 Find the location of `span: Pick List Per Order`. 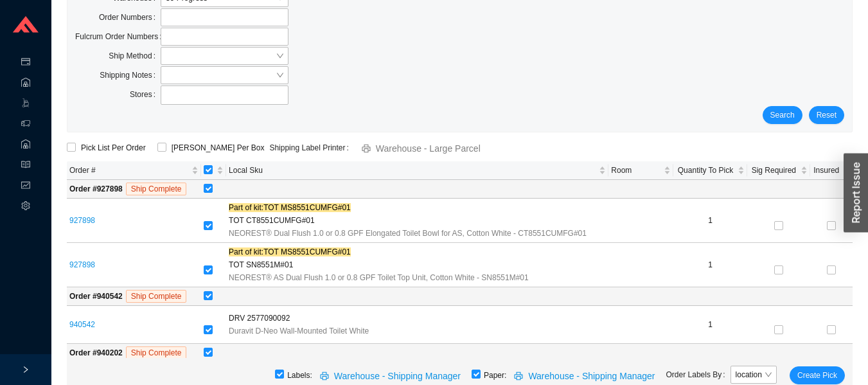

span: Pick List Per Order is located at coordinates (113, 148).